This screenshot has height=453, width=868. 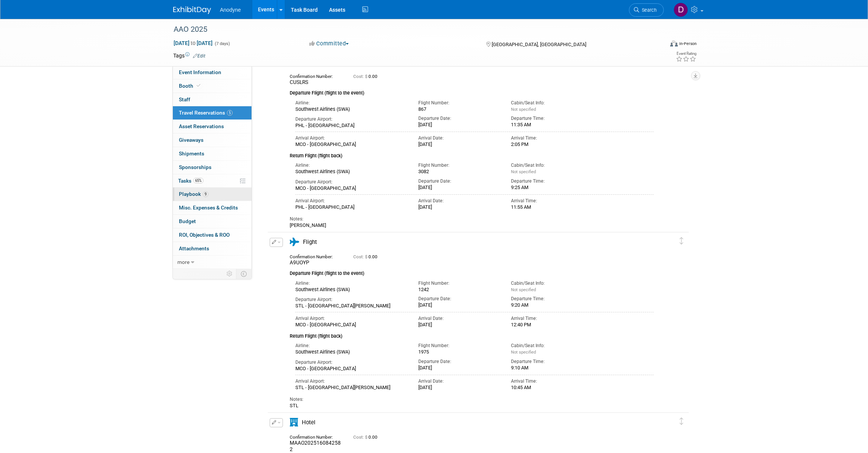 What do you see at coordinates (411, 29) in the screenshot?
I see `div: AAO 2025` at bounding box center [411, 29].